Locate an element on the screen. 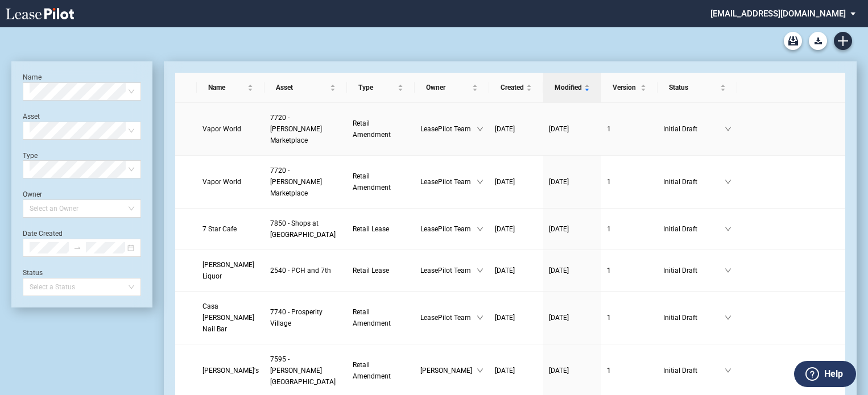  span: 7740 - Prosperity Village is located at coordinates (296, 317).